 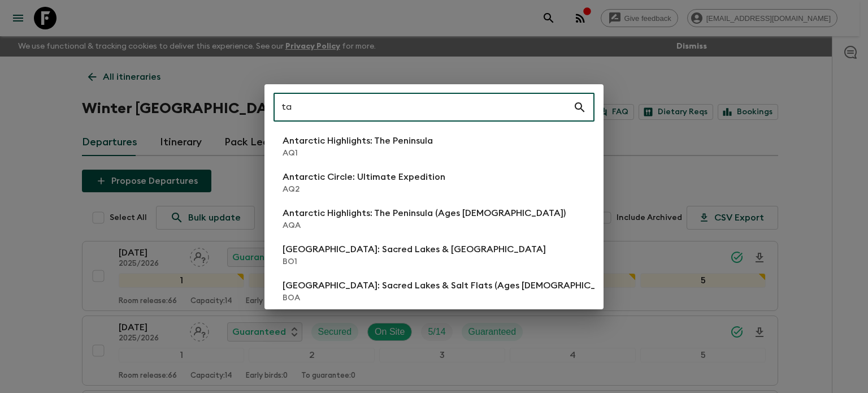 I want to click on p: BOA, so click(x=454, y=298).